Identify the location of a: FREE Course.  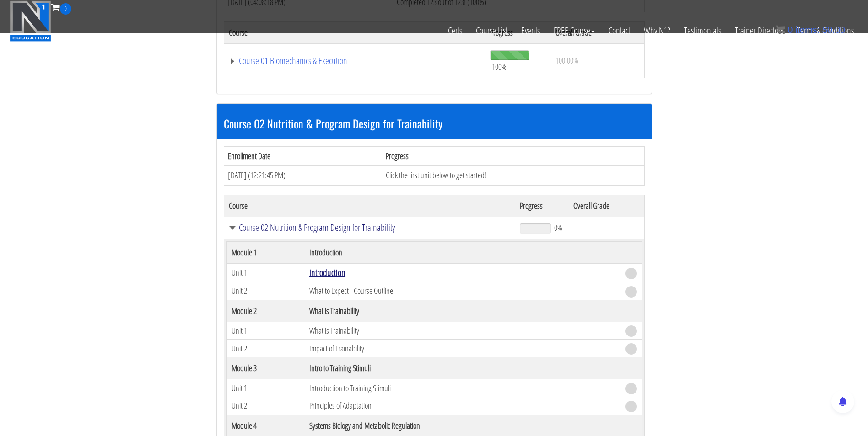
(574, 31).